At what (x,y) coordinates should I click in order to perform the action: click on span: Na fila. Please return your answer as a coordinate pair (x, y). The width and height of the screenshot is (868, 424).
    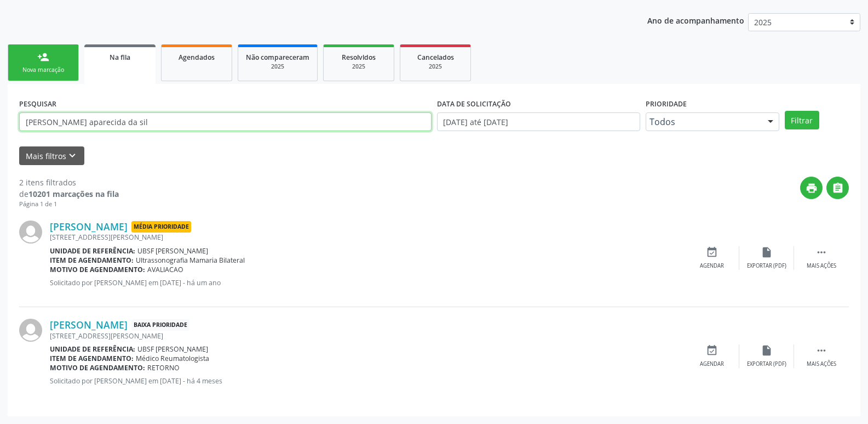
    Looking at the image, I should click on (120, 57).